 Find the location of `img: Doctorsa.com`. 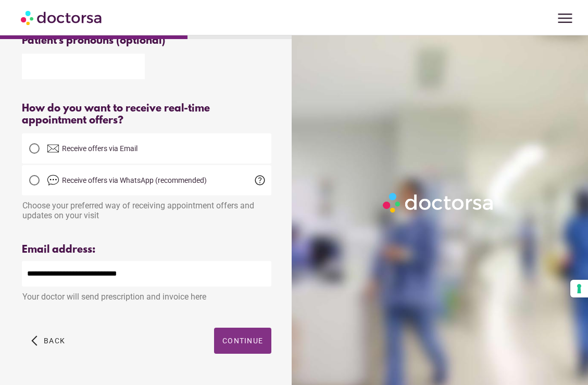

img: Doctorsa.com is located at coordinates (62, 17).